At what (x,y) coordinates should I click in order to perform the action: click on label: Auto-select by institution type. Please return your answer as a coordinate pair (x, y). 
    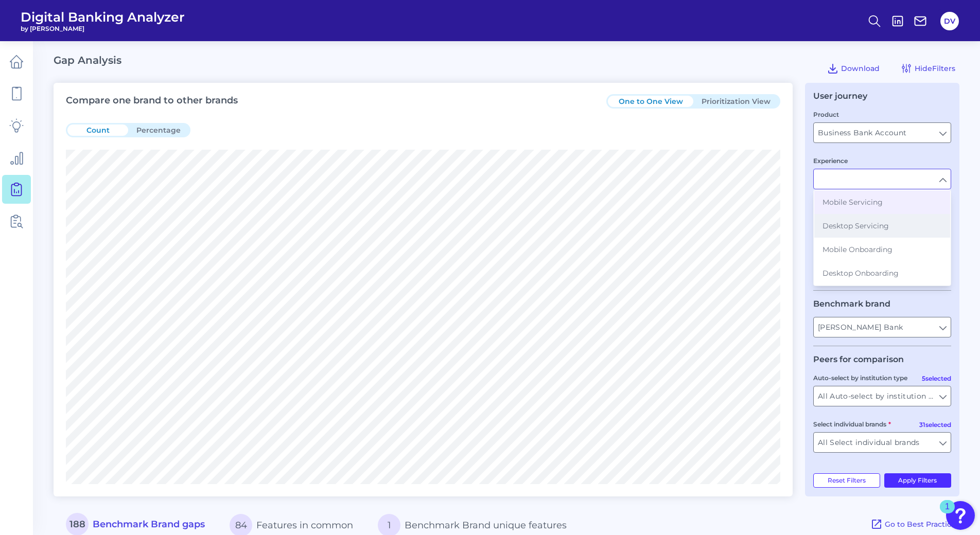
    Looking at the image, I should click on (860, 378).